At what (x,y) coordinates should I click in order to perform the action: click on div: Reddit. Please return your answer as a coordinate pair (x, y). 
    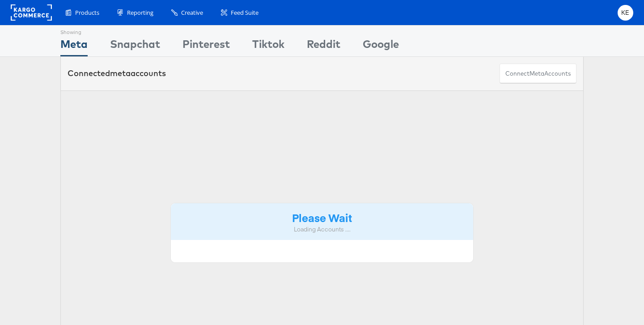
    Looking at the image, I should click on (323, 46).